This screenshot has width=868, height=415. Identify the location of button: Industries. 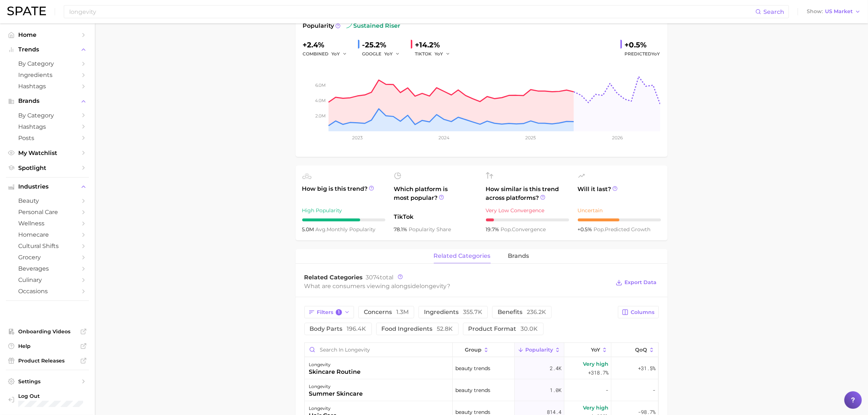
(48, 187).